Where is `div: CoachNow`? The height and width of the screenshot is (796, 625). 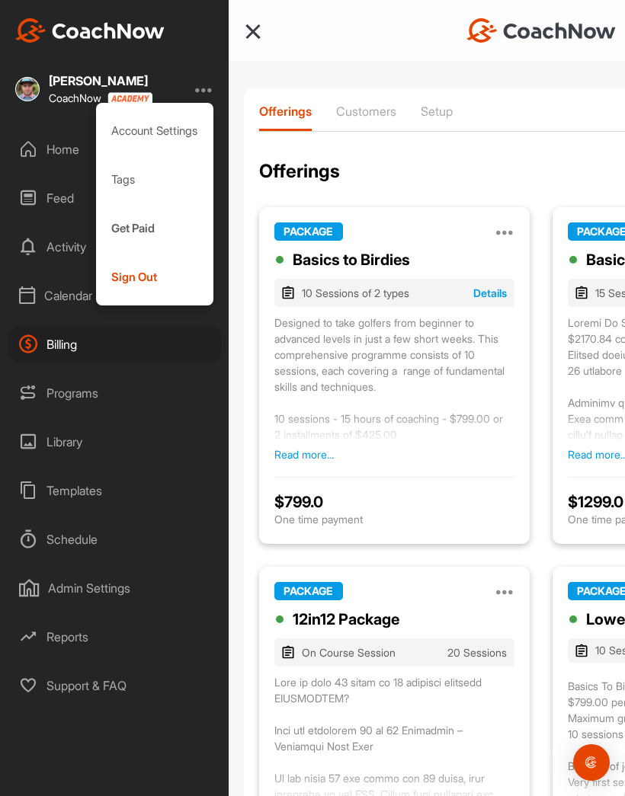
div: CoachNow is located at coordinates (101, 98).